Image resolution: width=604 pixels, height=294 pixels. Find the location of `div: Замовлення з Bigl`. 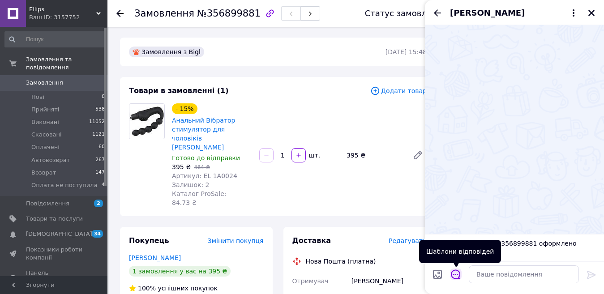

div: Замовлення з Bigl is located at coordinates (166, 52).